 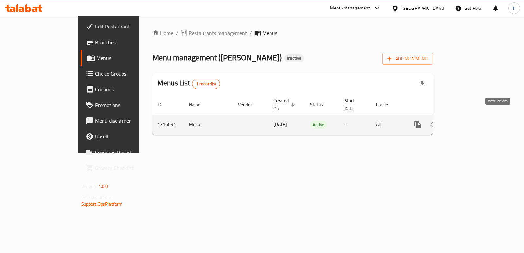 I want to click on div: Inactive, so click(x=294, y=58).